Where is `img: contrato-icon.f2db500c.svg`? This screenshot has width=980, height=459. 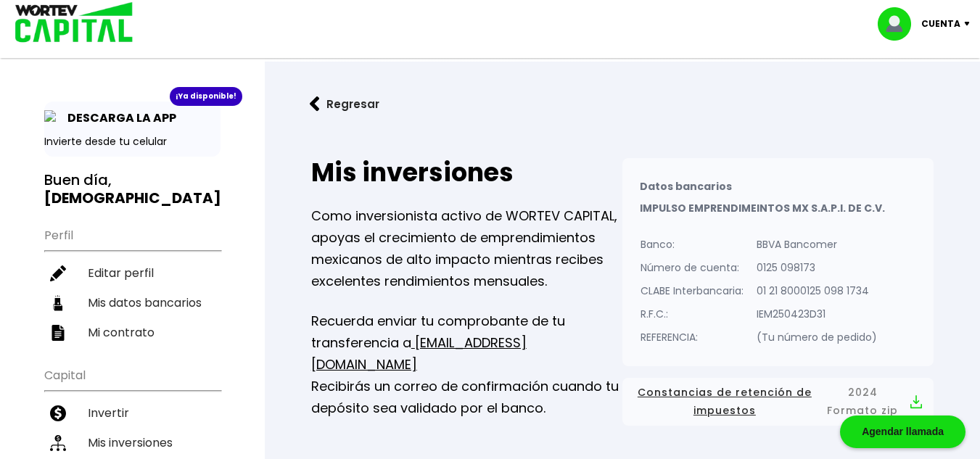 img: contrato-icon.f2db500c.svg is located at coordinates (58, 333).